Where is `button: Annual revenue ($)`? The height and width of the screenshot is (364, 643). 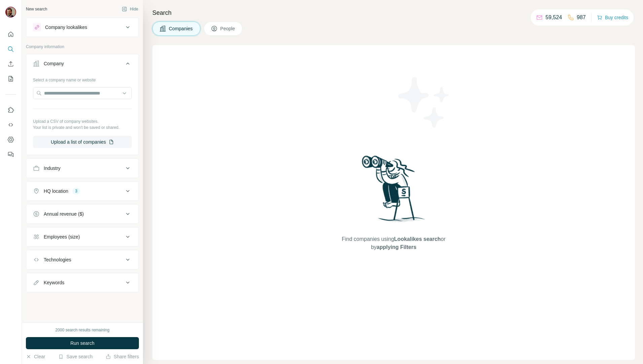 button: Annual revenue ($) is located at coordinates (82, 214).